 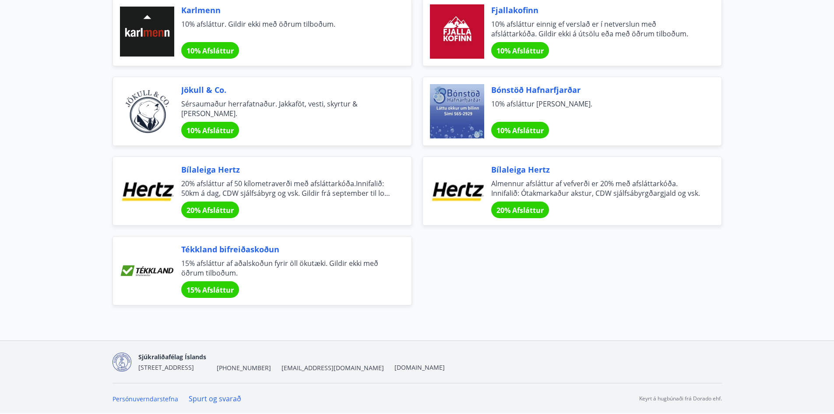 What do you see at coordinates (145, 398) in the screenshot?
I see `a: Persónuverndarstefna` at bounding box center [145, 398].